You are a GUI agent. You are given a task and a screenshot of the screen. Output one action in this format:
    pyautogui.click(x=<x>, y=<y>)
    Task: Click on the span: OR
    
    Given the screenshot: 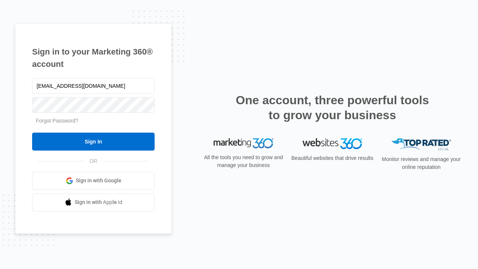 What is the action you would take?
    pyautogui.click(x=93, y=161)
    